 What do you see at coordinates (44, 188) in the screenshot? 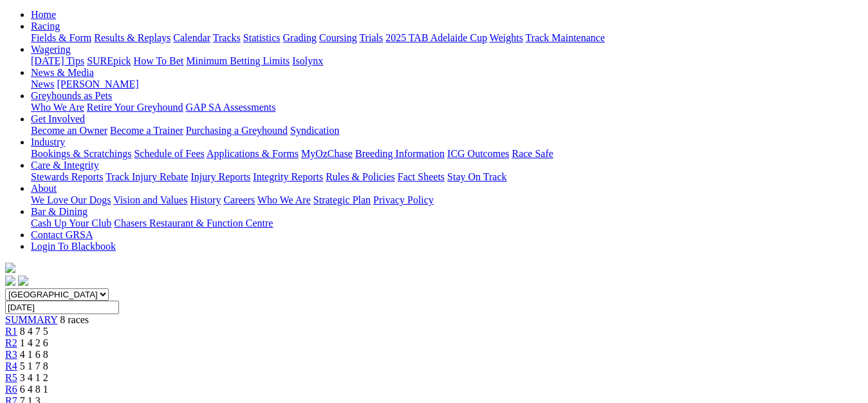
I see `a: About` at bounding box center [44, 188].